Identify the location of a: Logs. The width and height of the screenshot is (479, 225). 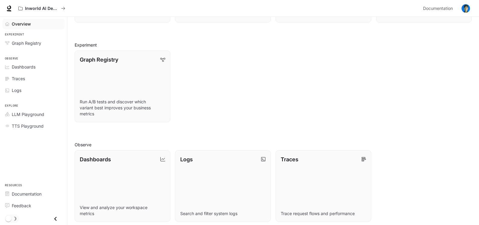
(33, 90).